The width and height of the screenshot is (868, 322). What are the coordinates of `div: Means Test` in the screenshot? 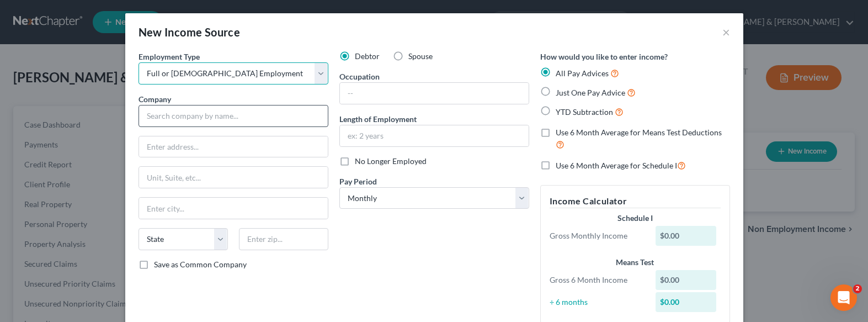 It's located at (636, 262).